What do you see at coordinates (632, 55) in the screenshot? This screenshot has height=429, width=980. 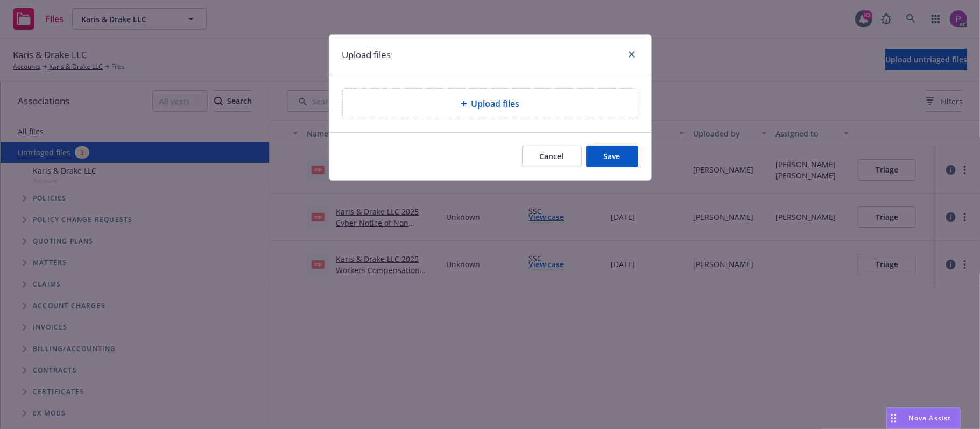 I see `a: close` at bounding box center [632, 55].